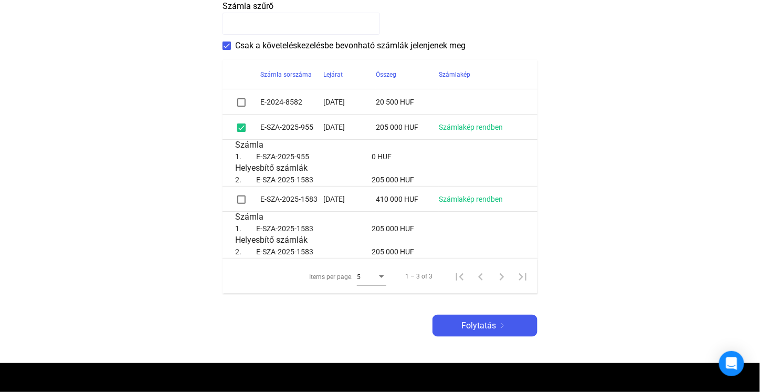  Describe the element at coordinates (502, 326) in the screenshot. I see `img: arrow-right-white` at that location.